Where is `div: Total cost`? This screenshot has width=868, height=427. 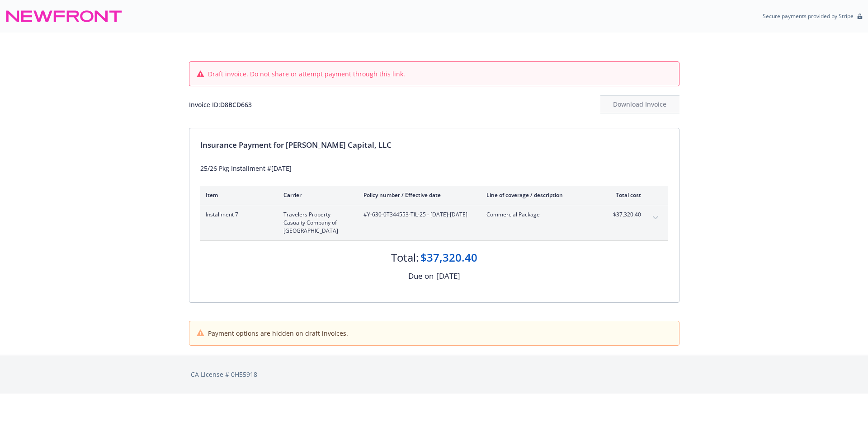 div: Total cost is located at coordinates (624, 195).